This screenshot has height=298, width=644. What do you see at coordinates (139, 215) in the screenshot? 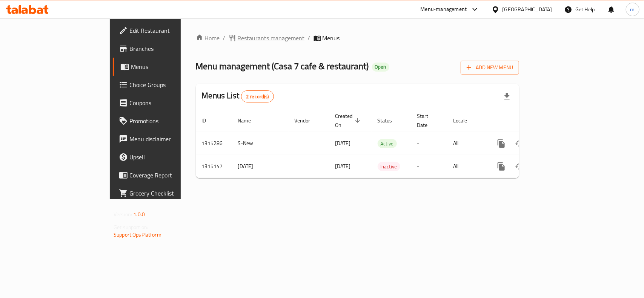
I see `span: 1.0.0` at bounding box center [139, 215].